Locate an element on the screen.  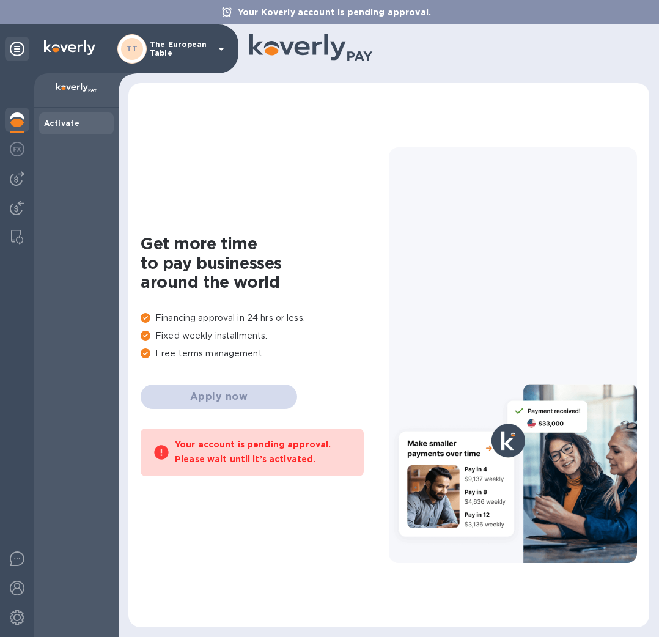
p: Your Koverly account is pending approval. is located at coordinates (335, 12).